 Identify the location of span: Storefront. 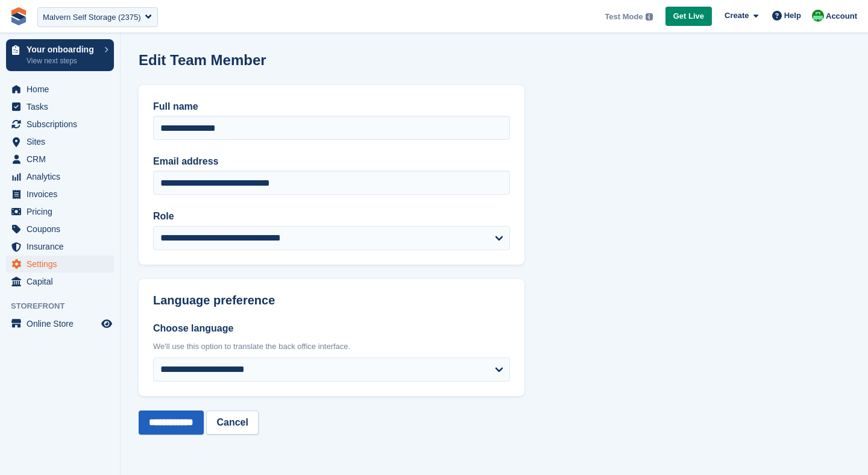
(65, 306).